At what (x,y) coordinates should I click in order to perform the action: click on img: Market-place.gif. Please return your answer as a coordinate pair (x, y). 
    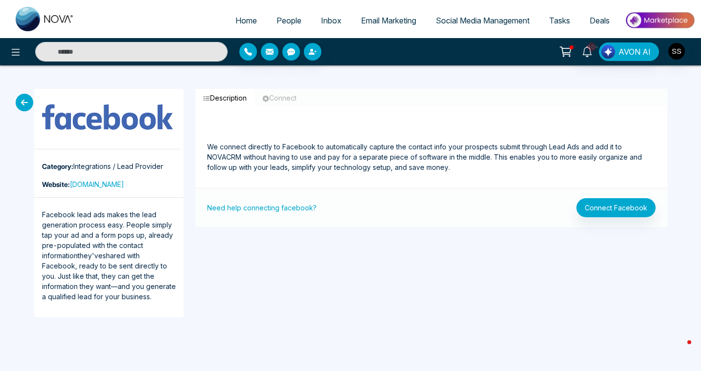
    Looking at the image, I should click on (659, 20).